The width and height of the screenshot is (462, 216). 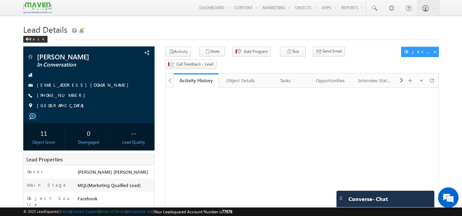 What do you see at coordinates (77, 65) in the screenshot?
I see `span: In Conversation` at bounding box center [77, 65].